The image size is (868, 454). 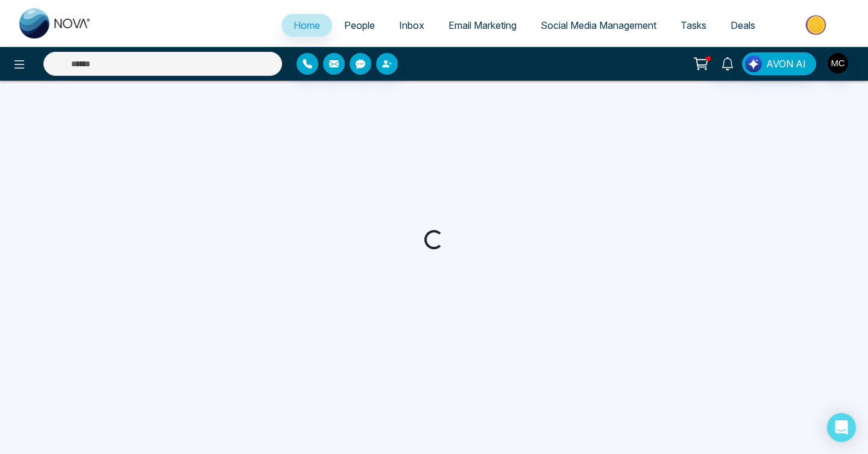 What do you see at coordinates (56, 24) in the screenshot?
I see `img: Nova CRM Logo` at bounding box center [56, 24].